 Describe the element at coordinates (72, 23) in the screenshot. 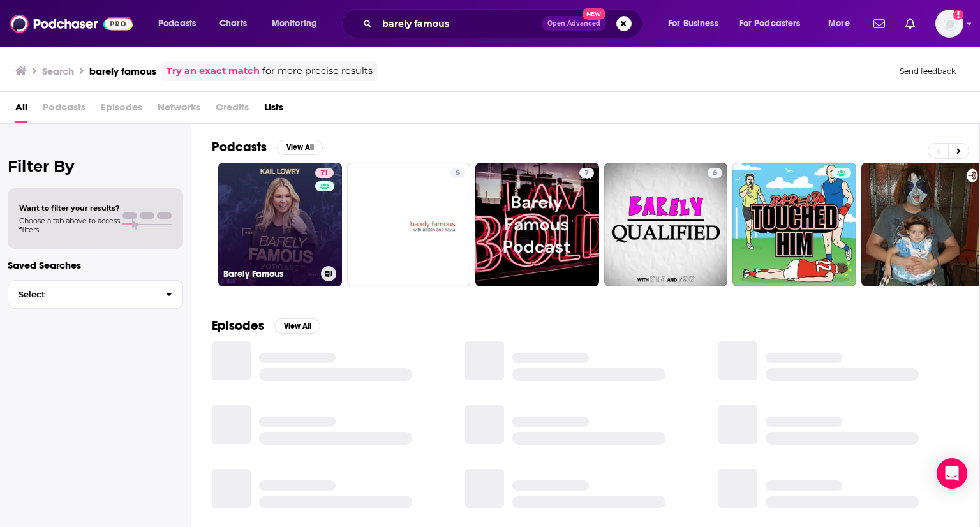

I see `a: Podchaser - Follow, Share and Rate Podcasts` at that location.